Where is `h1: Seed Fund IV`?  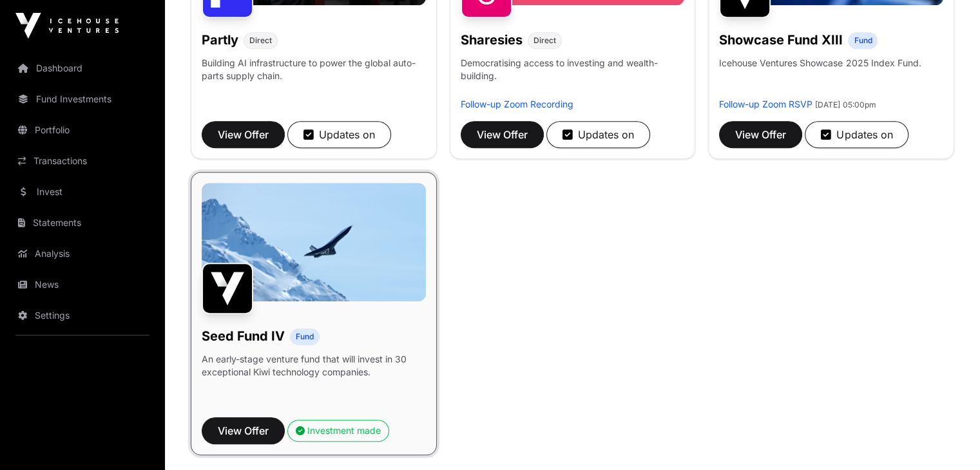 h1: Seed Fund IV is located at coordinates (243, 336).